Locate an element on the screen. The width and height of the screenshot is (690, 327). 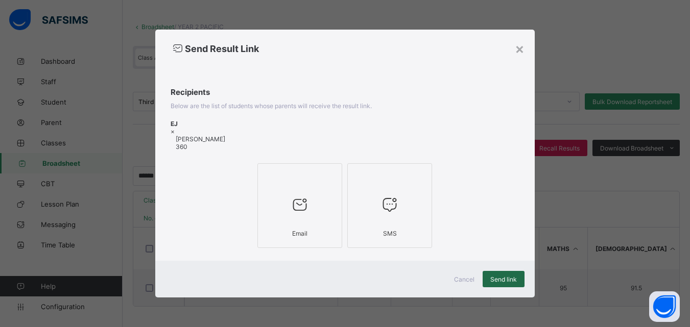
span: 360 is located at coordinates (181, 147).